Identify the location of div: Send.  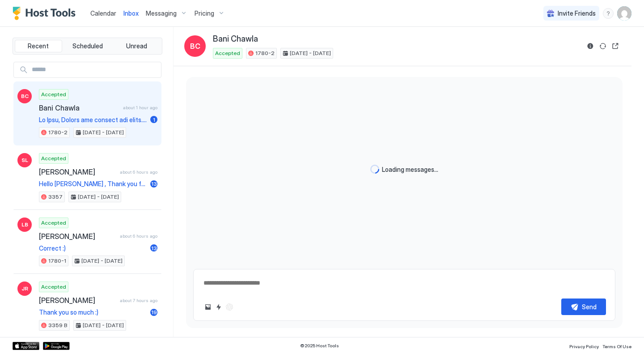
(589, 306).